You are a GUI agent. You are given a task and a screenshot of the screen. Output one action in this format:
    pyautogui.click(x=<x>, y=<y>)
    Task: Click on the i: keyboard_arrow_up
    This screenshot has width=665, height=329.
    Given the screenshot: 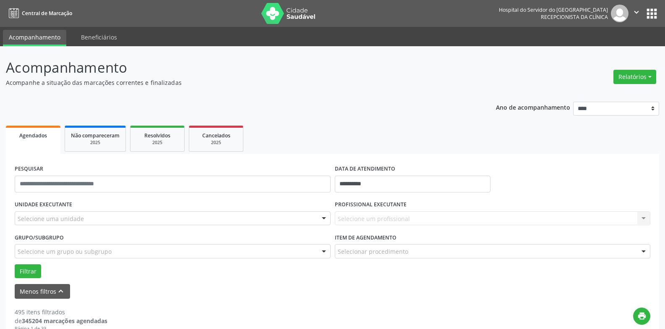 What is the action you would take?
    pyautogui.click(x=61, y=291)
    